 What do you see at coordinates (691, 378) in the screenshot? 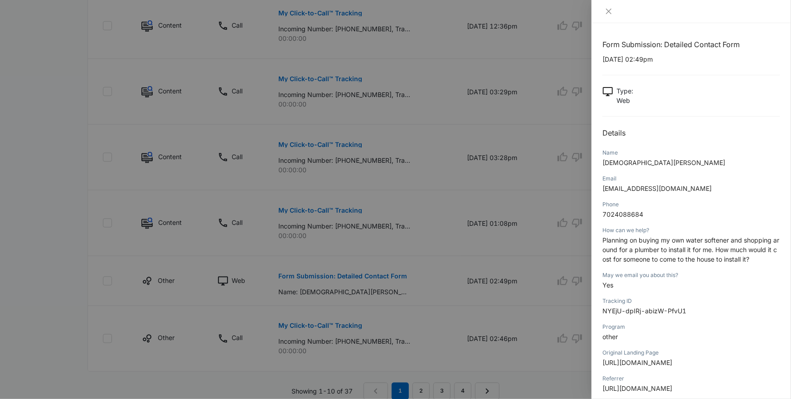
I see `div: Referrer` at bounding box center [691, 378].